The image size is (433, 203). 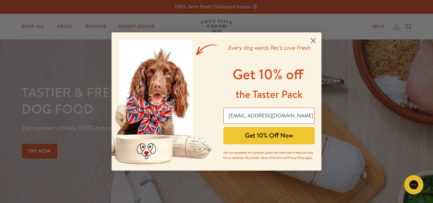 I want to click on button: Get 10% Off Now, so click(x=269, y=136).